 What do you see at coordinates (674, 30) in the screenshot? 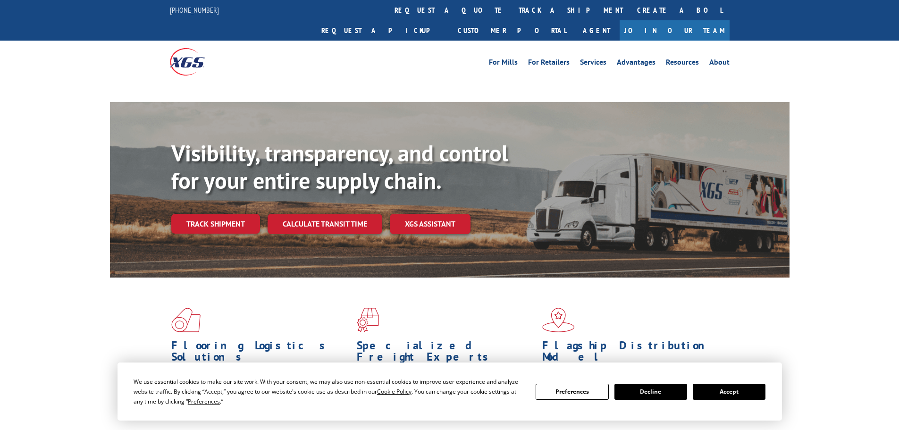
I see `a: Join Our Team` at bounding box center [674, 30].